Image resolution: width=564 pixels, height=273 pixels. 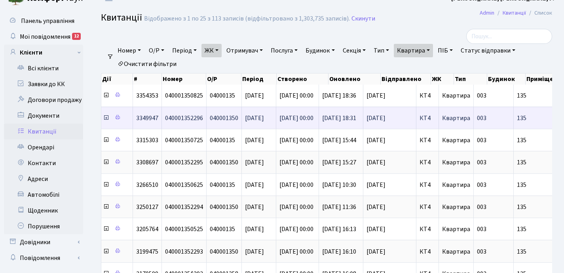 What do you see at coordinates (44, 53) in the screenshot?
I see `a: Клієнти` at bounding box center [44, 53].